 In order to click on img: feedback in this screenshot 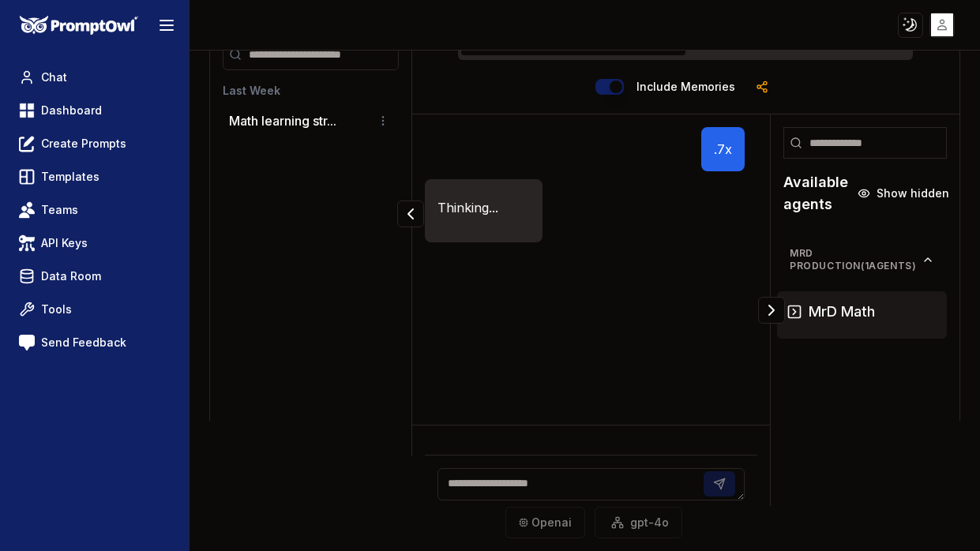, I will do `click(27, 342)`.